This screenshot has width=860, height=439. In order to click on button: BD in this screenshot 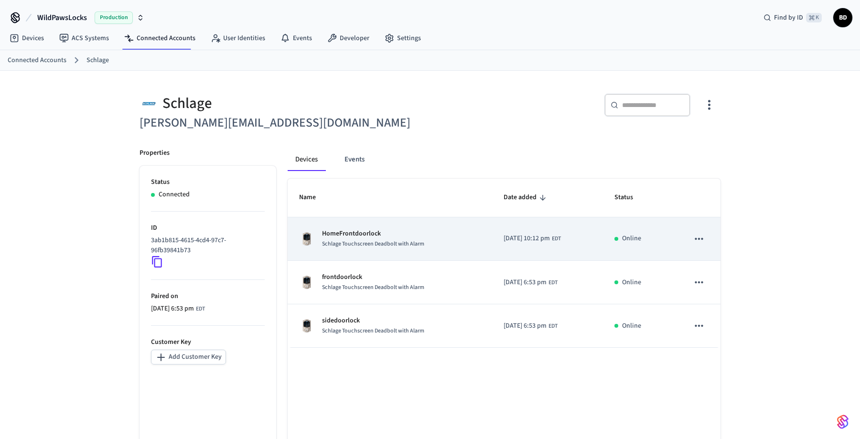, I will do `click(843, 18)`.